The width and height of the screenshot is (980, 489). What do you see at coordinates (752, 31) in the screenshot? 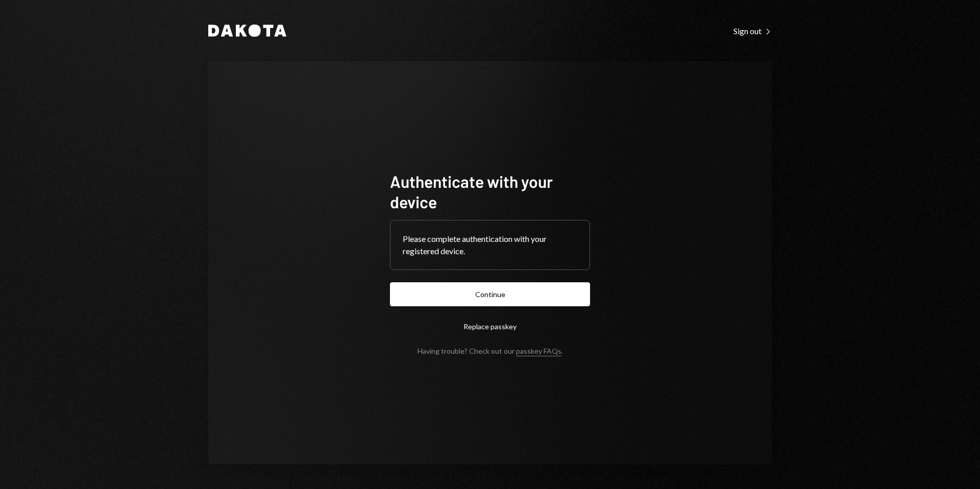
I see `a: Sign out` at bounding box center [752, 31].